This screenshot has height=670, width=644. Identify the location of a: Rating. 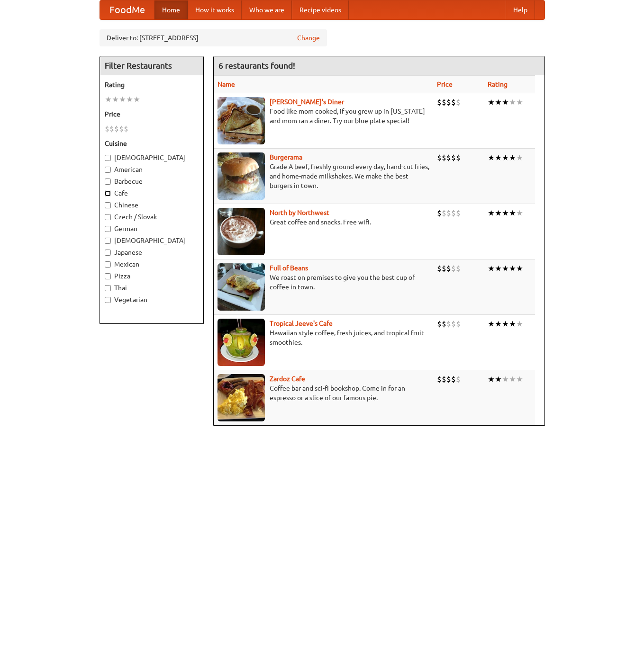
(497, 84).